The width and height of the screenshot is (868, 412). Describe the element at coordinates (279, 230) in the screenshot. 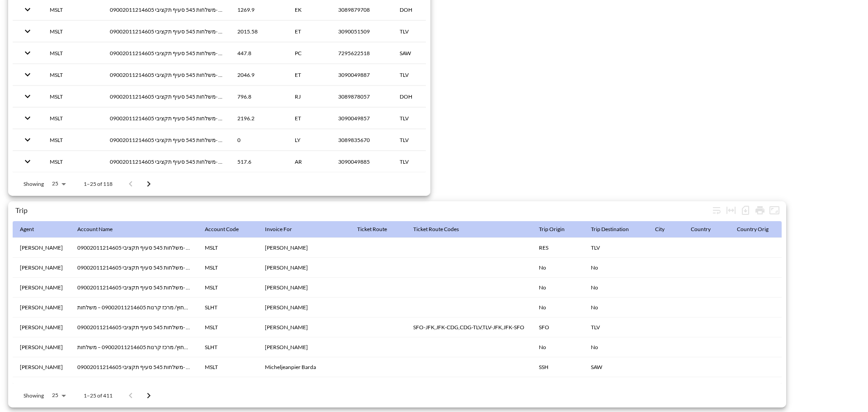

I see `div: Invoice For` at that location.